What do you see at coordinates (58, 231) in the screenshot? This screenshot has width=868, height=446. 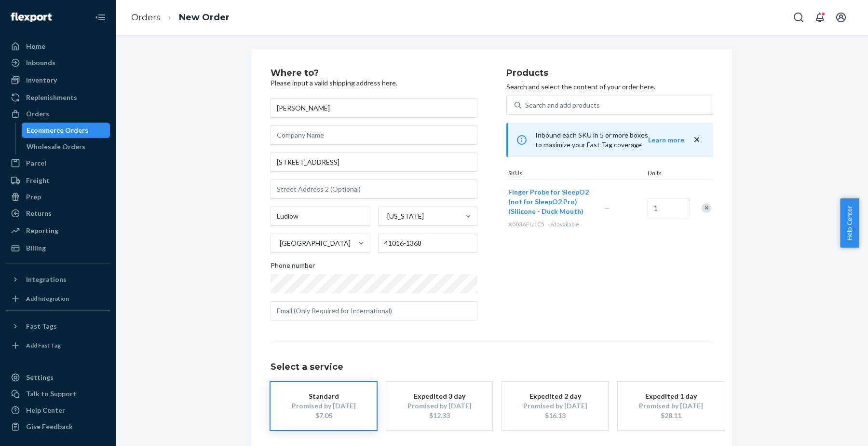 I see `a: Reporting` at bounding box center [58, 231].